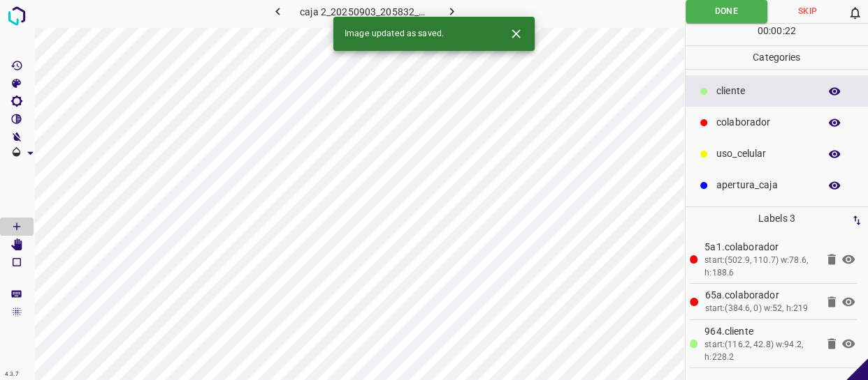 The image size is (868, 380). What do you see at coordinates (515, 34) in the screenshot?
I see `button: Close` at bounding box center [515, 34].